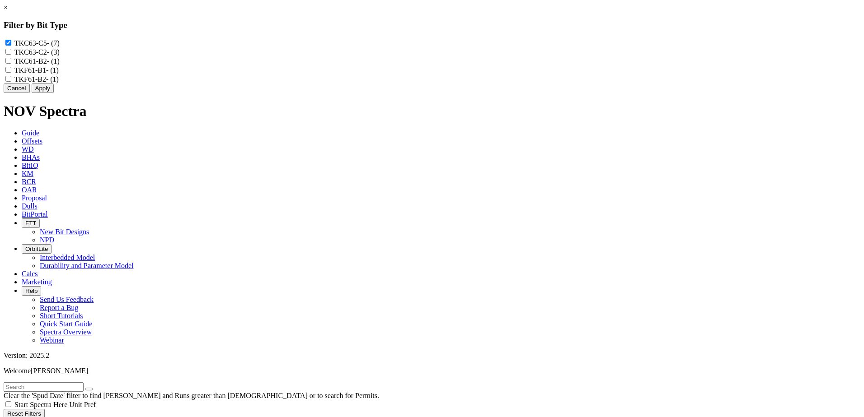 This screenshot has width=864, height=417. Describe the element at coordinates (29, 206) in the screenshot. I see `span: Dulls` at that location.